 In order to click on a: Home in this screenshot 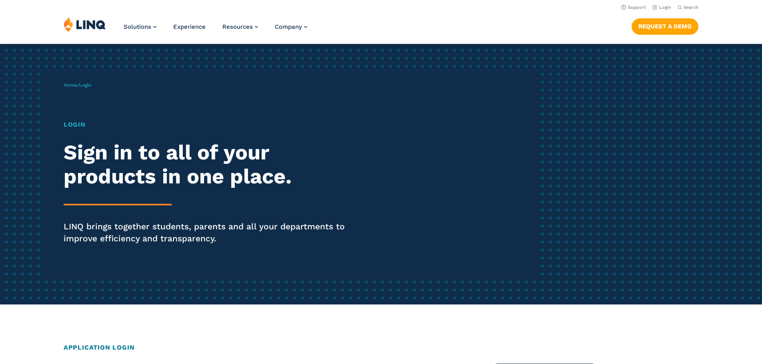, I will do `click(70, 85)`.